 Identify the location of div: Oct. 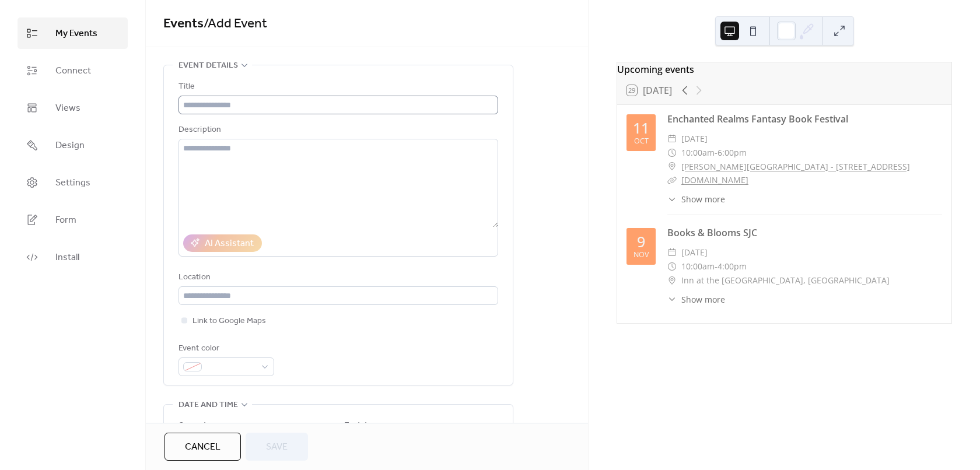
(641, 141).